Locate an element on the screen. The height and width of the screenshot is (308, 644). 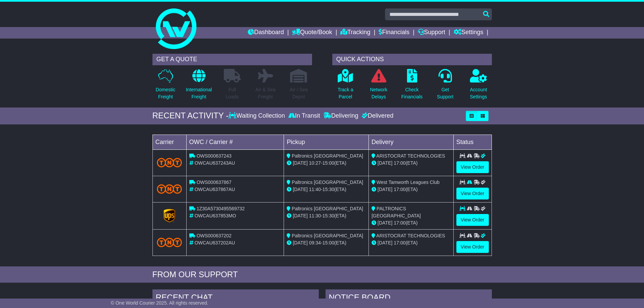
a: DomesticFreight is located at coordinates (165, 86).